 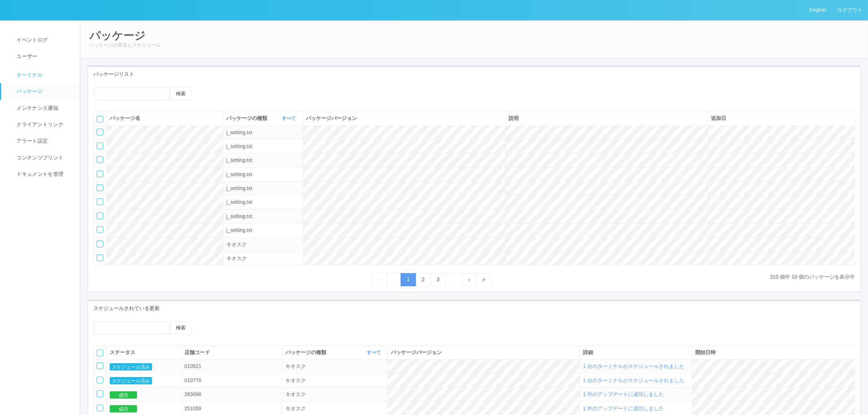 I want to click on p: パッケージの管理とスケジュール, so click(x=474, y=45).